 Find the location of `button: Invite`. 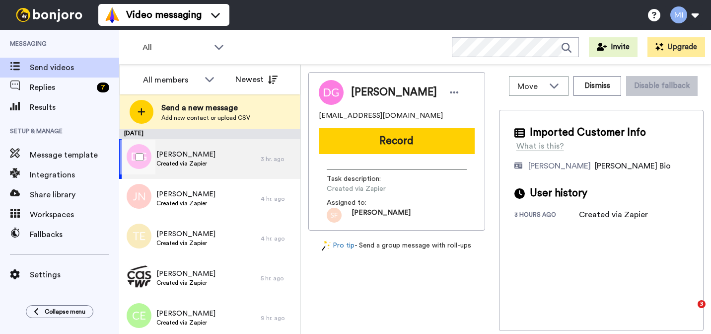

button: Invite is located at coordinates (613, 47).